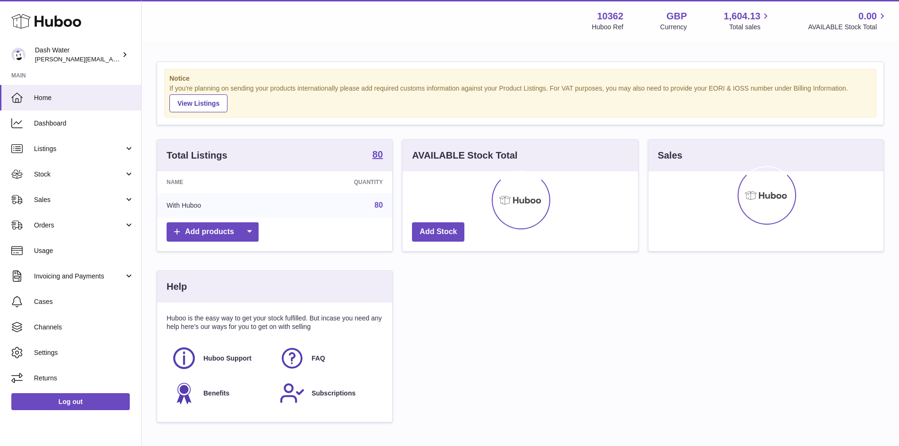 The width and height of the screenshot is (899, 446). I want to click on div: Currency, so click(673, 27).